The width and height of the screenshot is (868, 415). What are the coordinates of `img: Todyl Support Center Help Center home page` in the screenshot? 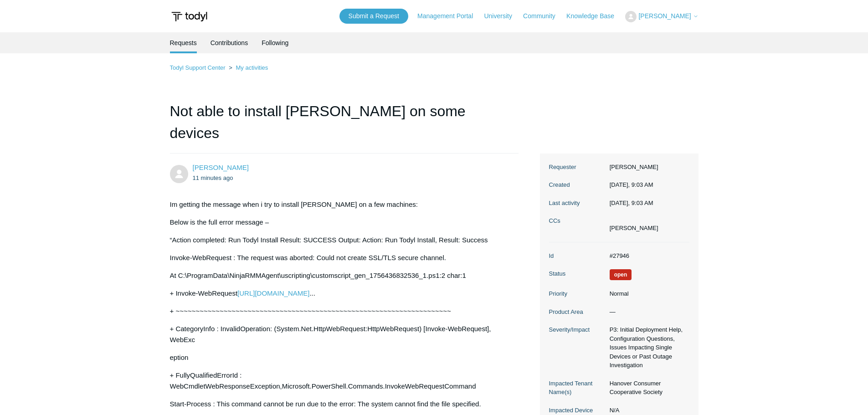 It's located at (189, 16).